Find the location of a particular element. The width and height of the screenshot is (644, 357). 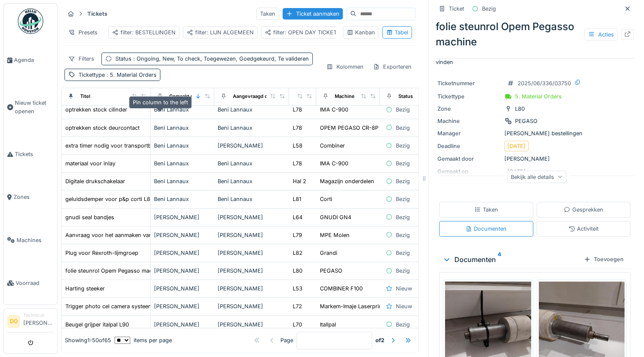

div: L82 is located at coordinates (297, 253).